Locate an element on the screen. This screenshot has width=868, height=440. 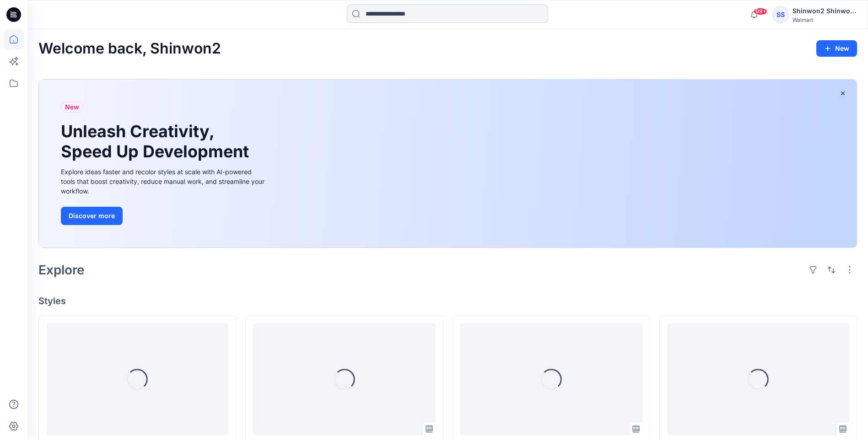
h1: Unleash Creativity, Speed Up Development is located at coordinates (157, 141).